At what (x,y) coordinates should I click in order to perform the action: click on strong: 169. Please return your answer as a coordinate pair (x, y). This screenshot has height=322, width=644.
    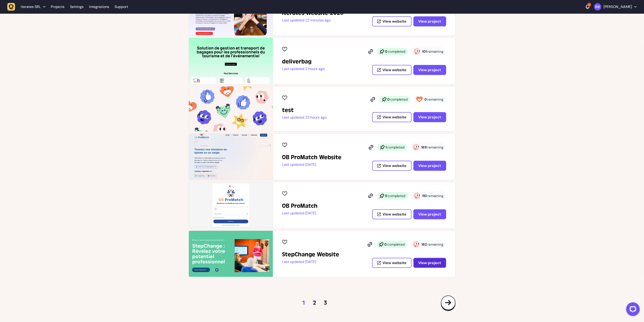
    Looking at the image, I should click on (424, 147).